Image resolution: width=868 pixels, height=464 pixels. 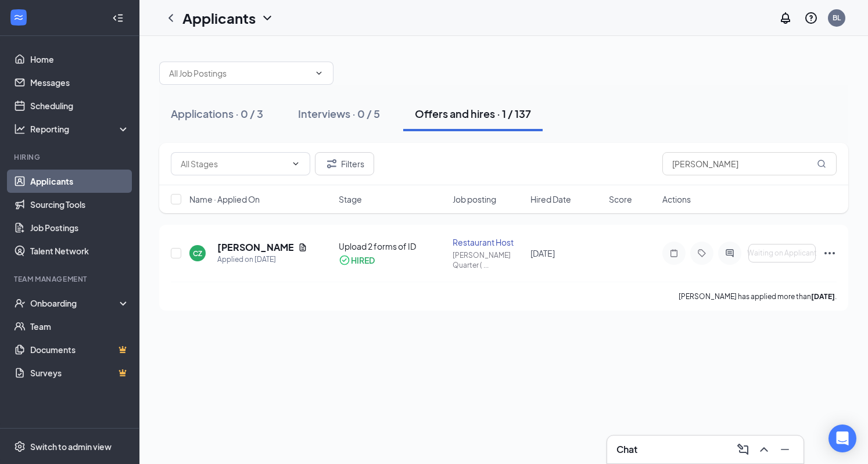 What do you see at coordinates (785, 450) in the screenshot?
I see `svg: Minimize` at bounding box center [785, 450].